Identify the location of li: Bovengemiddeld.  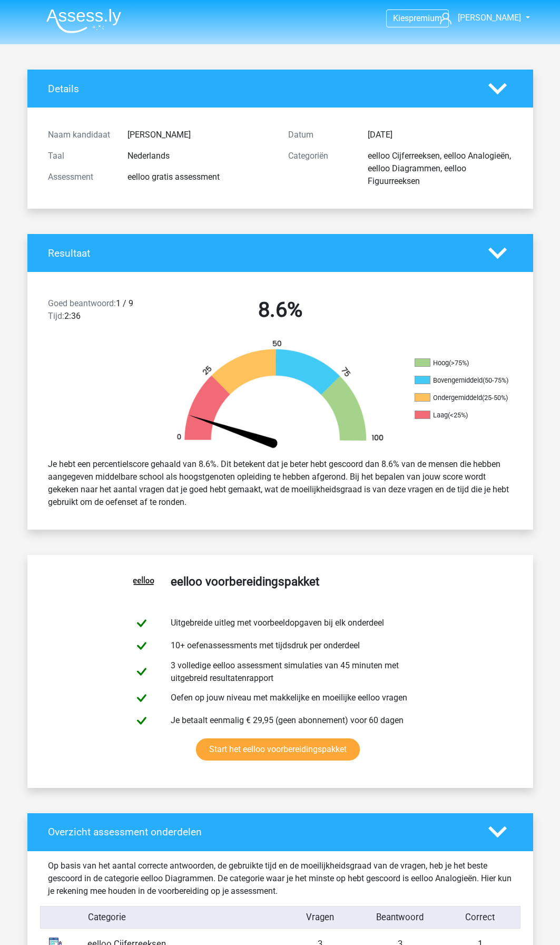
(467, 380).